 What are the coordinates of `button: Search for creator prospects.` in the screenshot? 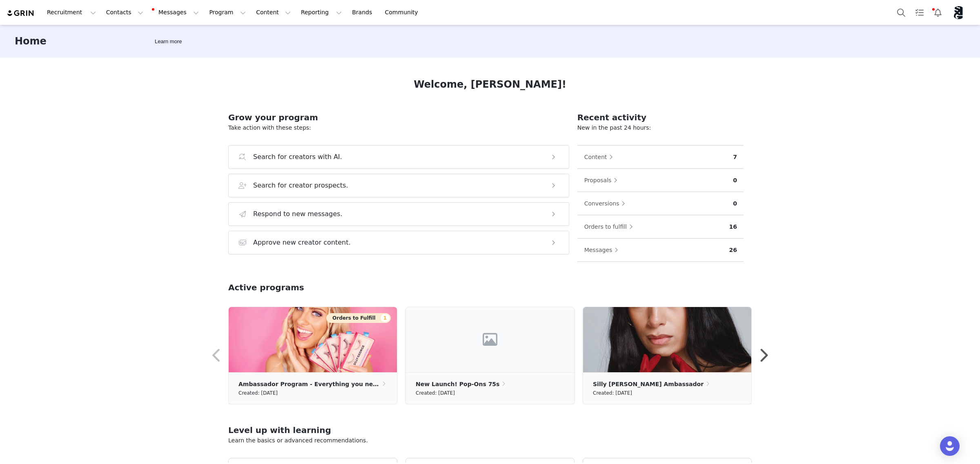 It's located at (399, 186).